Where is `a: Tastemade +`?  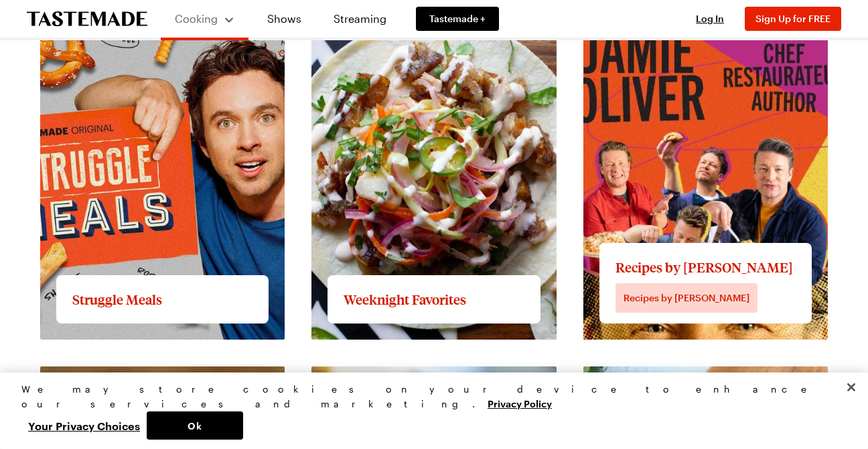
a: Tastemade + is located at coordinates (457, 19).